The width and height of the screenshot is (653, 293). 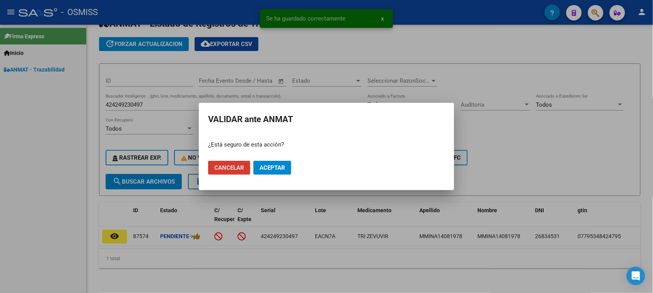 I want to click on button: Cancelar, so click(x=229, y=168).